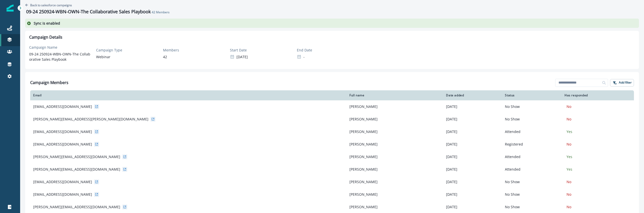  I want to click on p: End Date, so click(304, 50).